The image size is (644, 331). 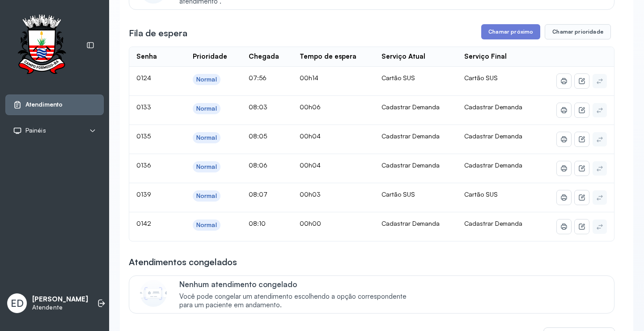 What do you see at coordinates (310, 194) in the screenshot?
I see `span: 00h03` at bounding box center [310, 194].